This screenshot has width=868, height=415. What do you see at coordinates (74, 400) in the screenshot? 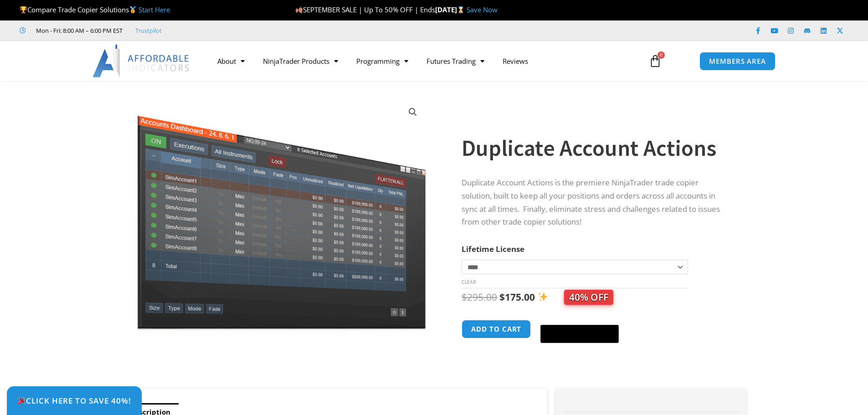
I see `span: Click Here to save 40%!` at bounding box center [74, 400].